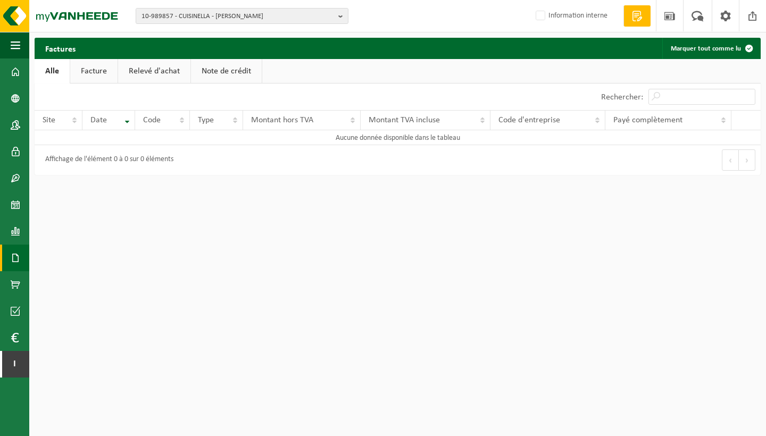 Image resolution: width=766 pixels, height=436 pixels. I want to click on a: Facture, so click(94, 71).